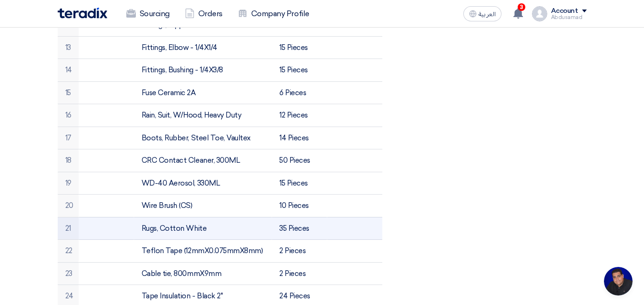 The width and height of the screenshot is (644, 305). I want to click on td: Rugs, Cotton White, so click(202, 228).